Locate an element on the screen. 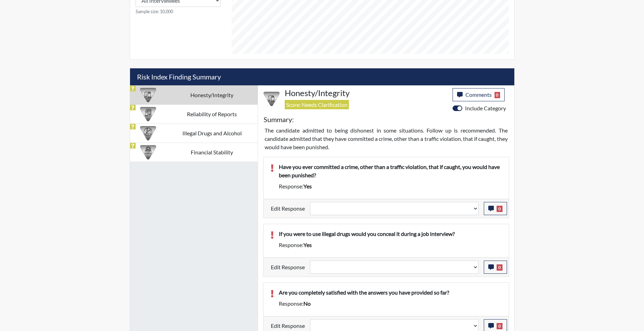 Image resolution: width=644 pixels, height=331 pixels. span: Comments is located at coordinates (478, 95).